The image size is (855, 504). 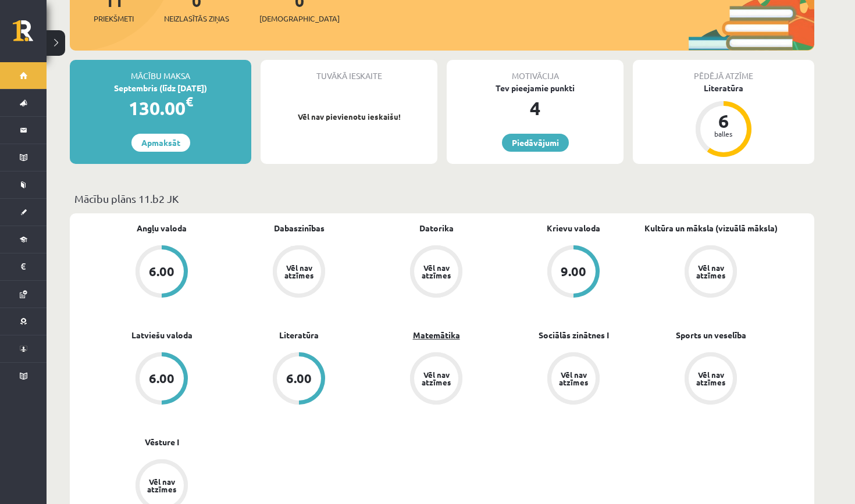 I want to click on div: Motivācija, so click(x=536, y=71).